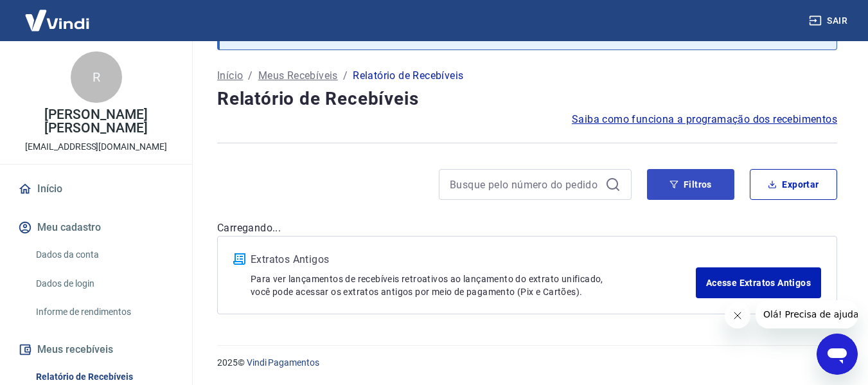 This screenshot has height=385, width=868. What do you see at coordinates (794, 184) in the screenshot?
I see `button: Exportar` at bounding box center [794, 184].